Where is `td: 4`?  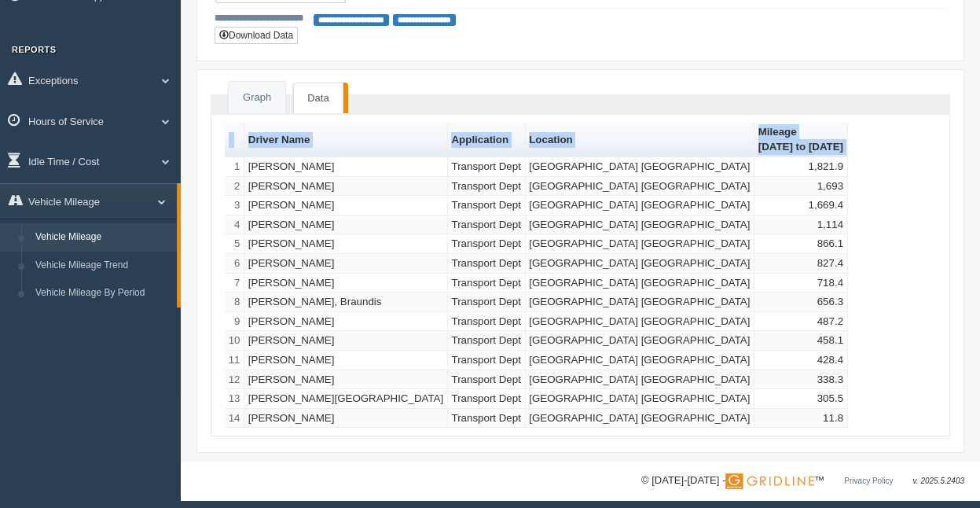 td: 4 is located at coordinates (235, 224).